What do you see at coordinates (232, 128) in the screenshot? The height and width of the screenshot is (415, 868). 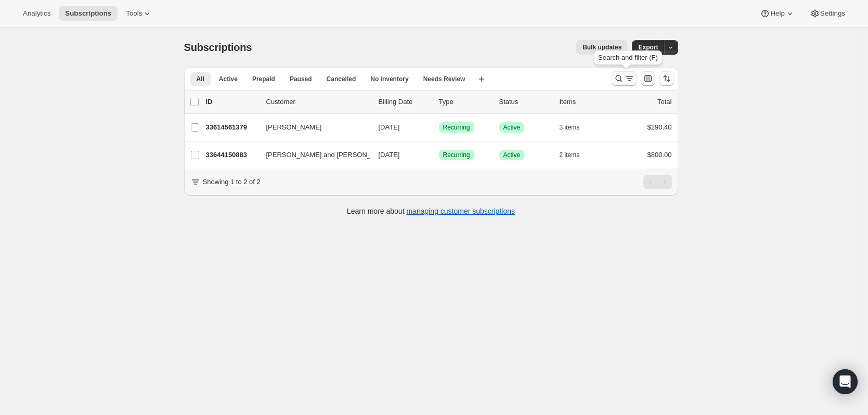 I see `p: 33614561379` at bounding box center [232, 128].